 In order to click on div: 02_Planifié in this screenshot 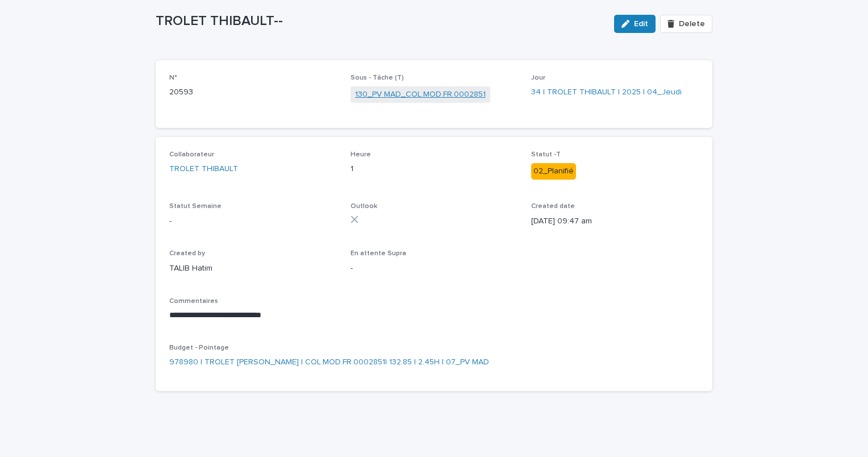, I will do `click(553, 171)`.